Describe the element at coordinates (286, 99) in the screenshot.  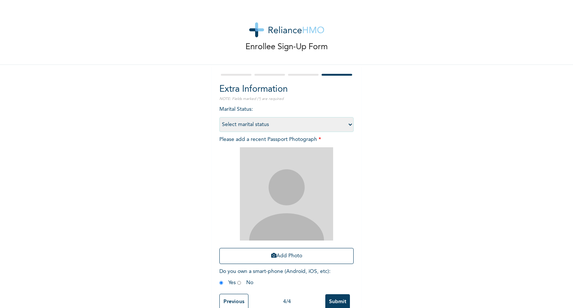
I see `p: NOTE: Fields marked (*) are required` at that location.